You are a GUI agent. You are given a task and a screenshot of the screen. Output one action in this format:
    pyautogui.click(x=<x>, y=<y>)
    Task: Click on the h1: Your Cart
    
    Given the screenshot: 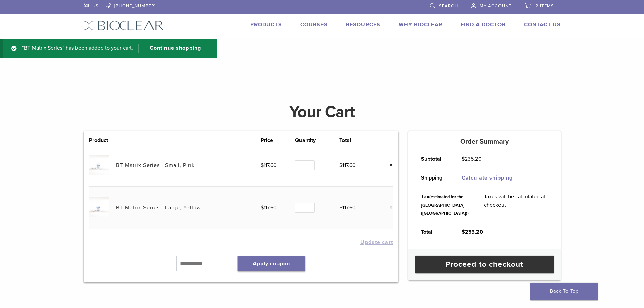 What is the action you would take?
    pyautogui.click(x=322, y=112)
    